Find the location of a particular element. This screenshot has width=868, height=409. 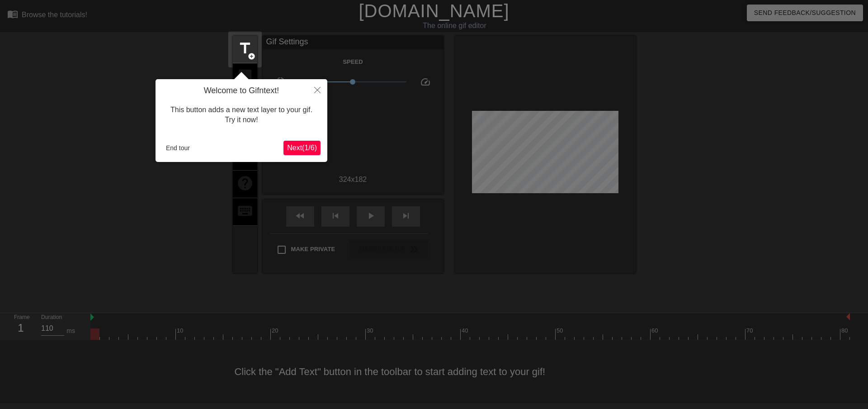

button: End tour is located at coordinates (178, 148).